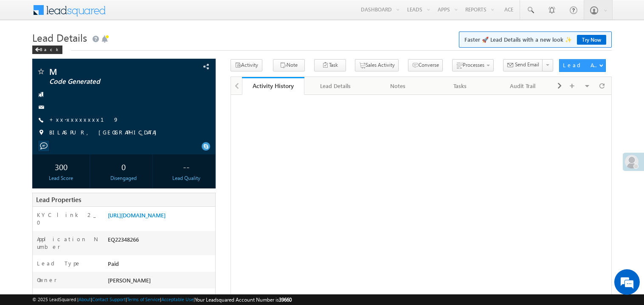 The height and width of the screenshot is (305, 644). What do you see at coordinates (425, 65) in the screenshot?
I see `button: Converse` at bounding box center [425, 65].